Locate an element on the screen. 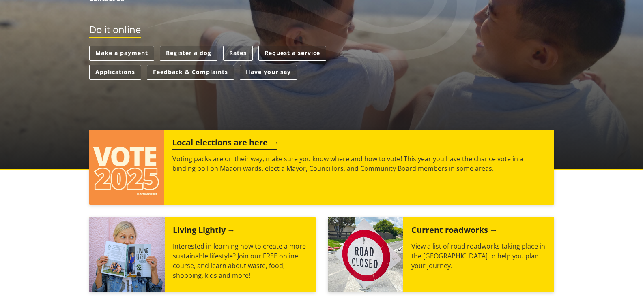 The image size is (643, 296). p: Interested in learning how to create a more sustainable lifestyle? Join our FREE online course, a... is located at coordinates (240, 261).